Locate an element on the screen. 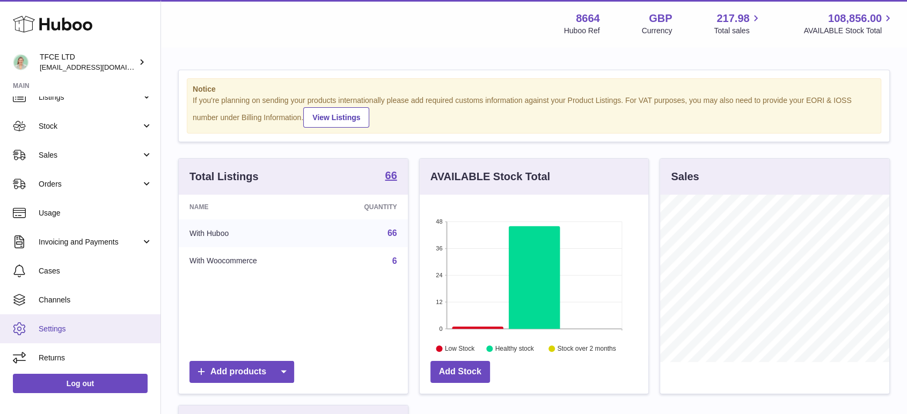 The height and width of the screenshot is (414, 907). th: Quantity is located at coordinates (364, 207).